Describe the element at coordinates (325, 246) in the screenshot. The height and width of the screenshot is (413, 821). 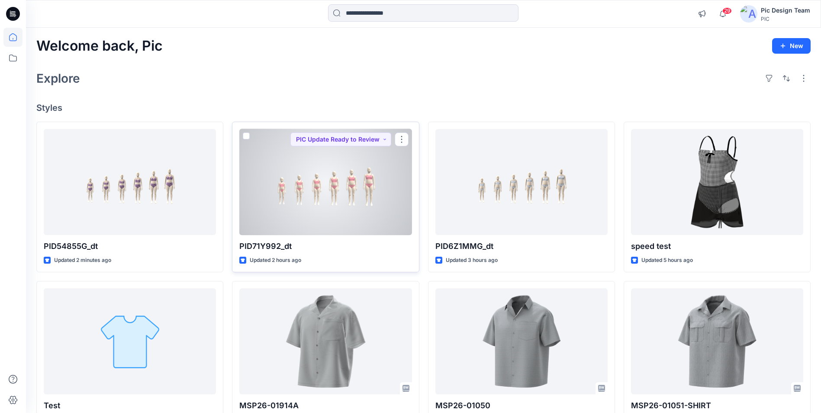
I see `p: PID71Y992_dt` at that location.